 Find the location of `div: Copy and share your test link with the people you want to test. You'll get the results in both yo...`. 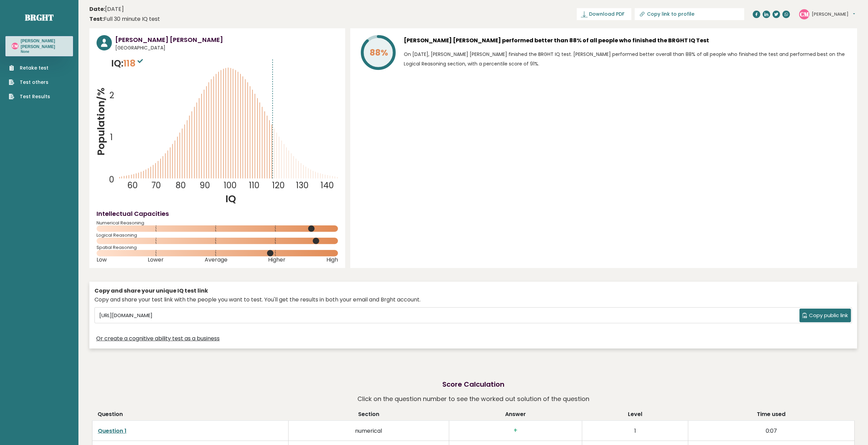

div: Copy and share your test link with the people you want to test. You'll get the results in both yo... is located at coordinates (473, 299).